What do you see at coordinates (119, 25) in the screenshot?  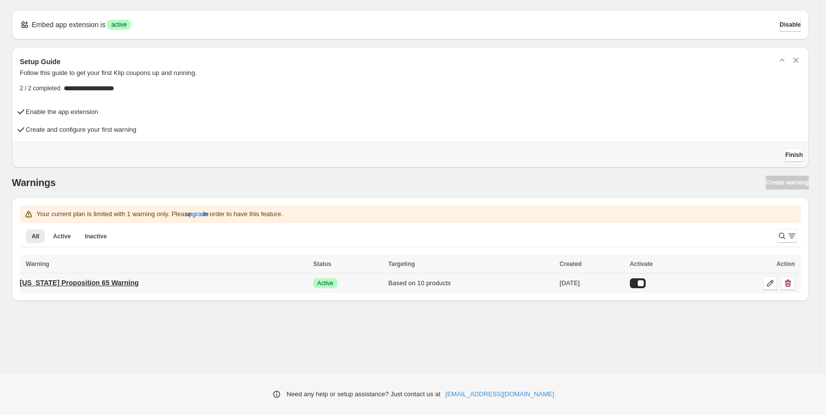 I see `span: active` at bounding box center [119, 25].